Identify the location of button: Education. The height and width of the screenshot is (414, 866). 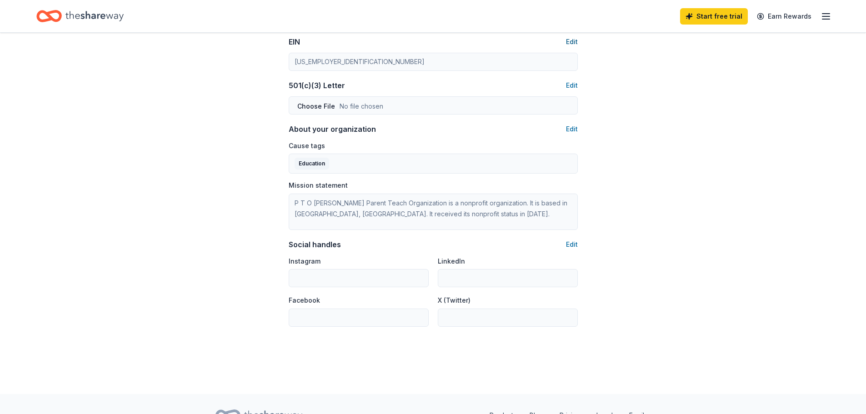
(433, 164).